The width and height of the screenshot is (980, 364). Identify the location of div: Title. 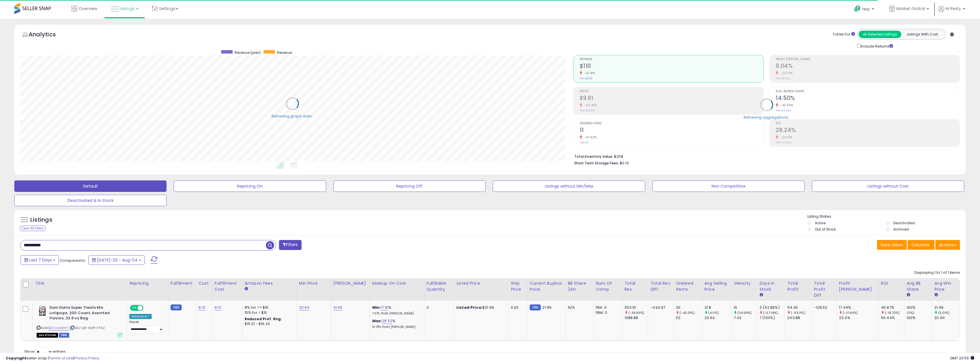
(80, 283).